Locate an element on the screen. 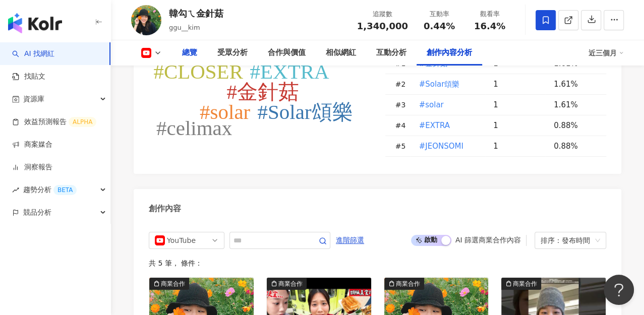 The height and width of the screenshot is (315, 644). span: ggu__kim is located at coordinates (184, 27).